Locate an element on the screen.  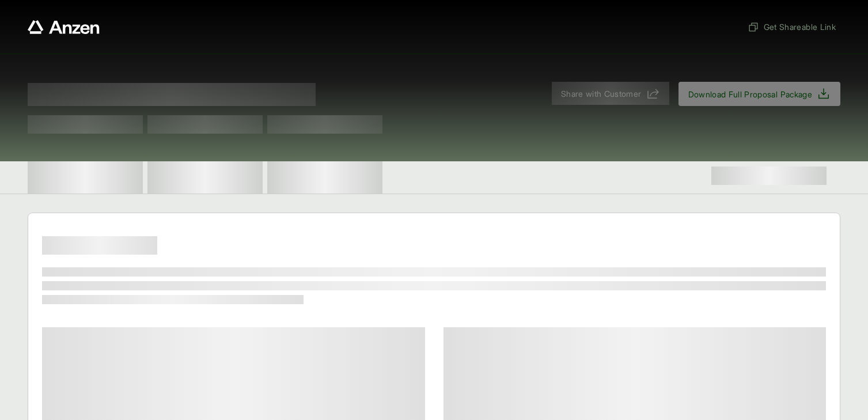
span: Share with Customer is located at coordinates (601, 93).